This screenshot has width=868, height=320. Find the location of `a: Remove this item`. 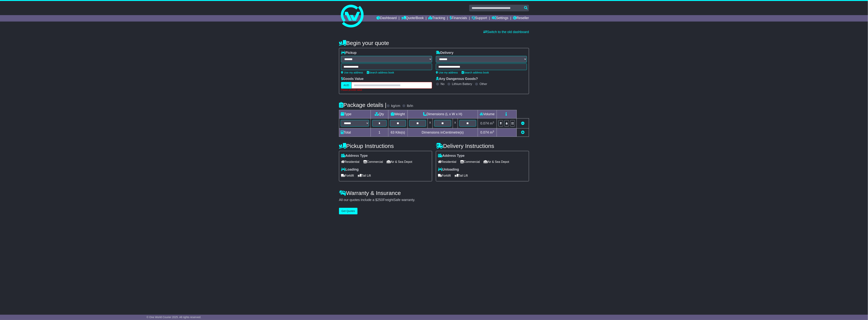

a: Remove this item is located at coordinates (523, 123).